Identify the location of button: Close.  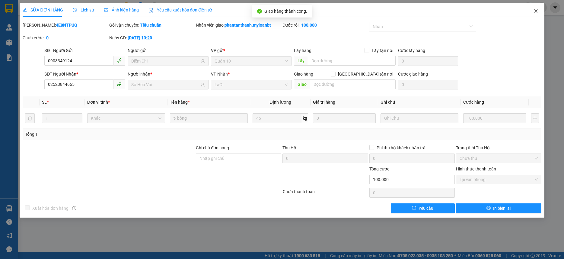
(536, 11).